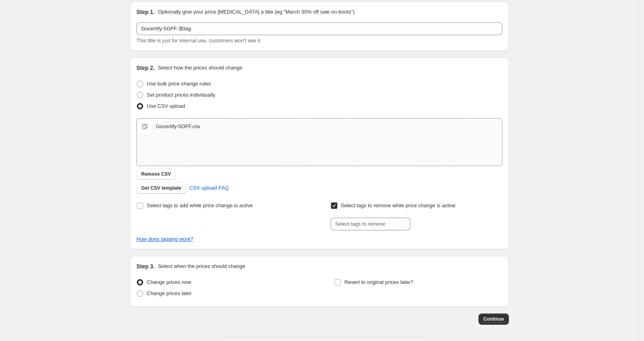 Image resolution: width=644 pixels, height=341 pixels. Describe the element at coordinates (209, 188) in the screenshot. I see `a: CSV upload FAQ` at that location.